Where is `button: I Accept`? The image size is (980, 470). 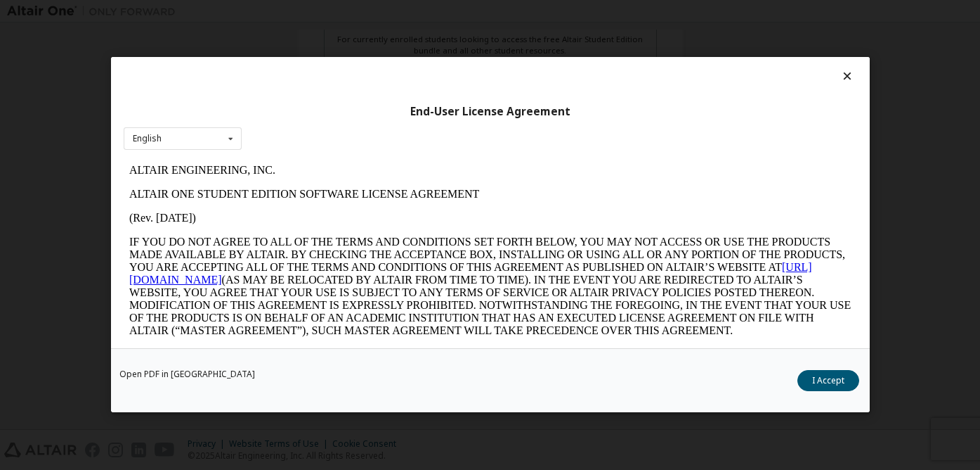 button: I Accept is located at coordinates (829, 381).